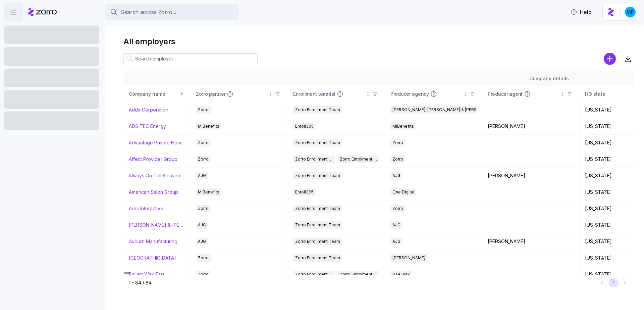  What do you see at coordinates (602, 283) in the screenshot?
I see `button: Previous page` at bounding box center [602, 283].